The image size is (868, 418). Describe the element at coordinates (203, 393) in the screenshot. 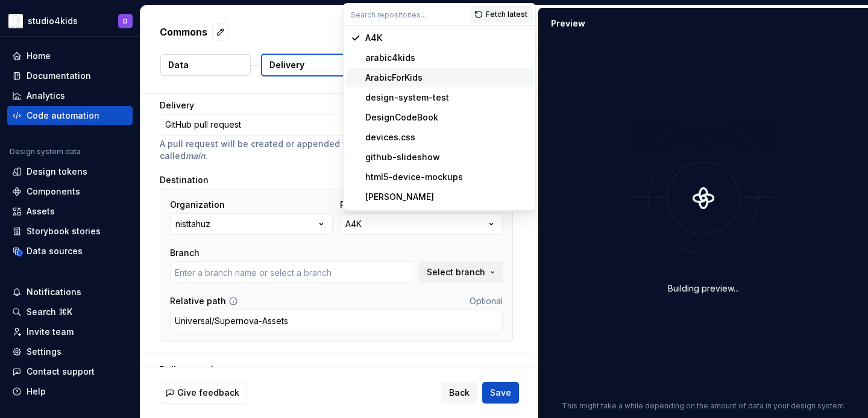

I see `button: Give feedback` at that location.